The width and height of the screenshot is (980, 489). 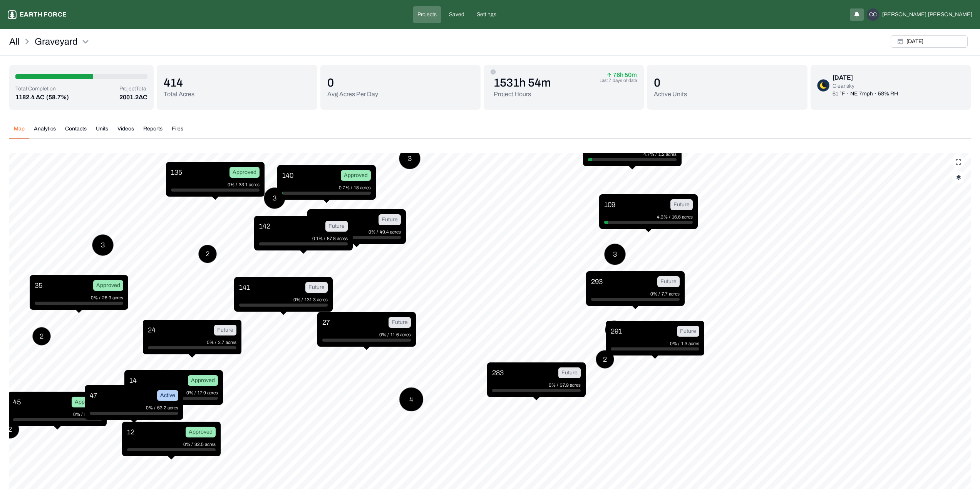 I want to click on p: 4.7% /, so click(x=651, y=154).